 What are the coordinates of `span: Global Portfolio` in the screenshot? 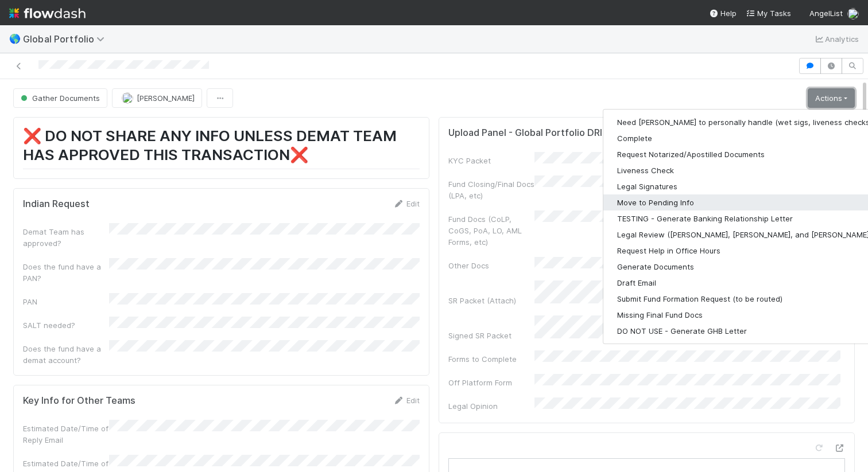 It's located at (66, 39).